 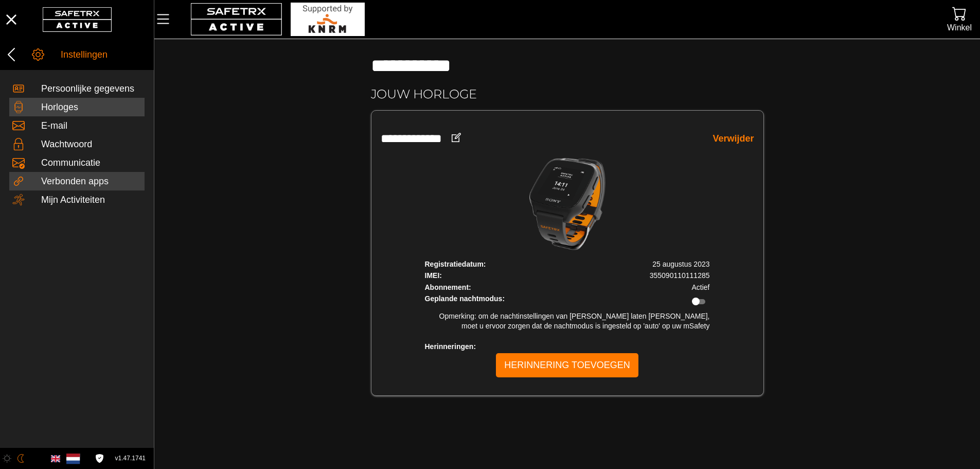 What do you see at coordinates (567, 94) in the screenshot?
I see `h2: Jouw horloge` at bounding box center [567, 94].